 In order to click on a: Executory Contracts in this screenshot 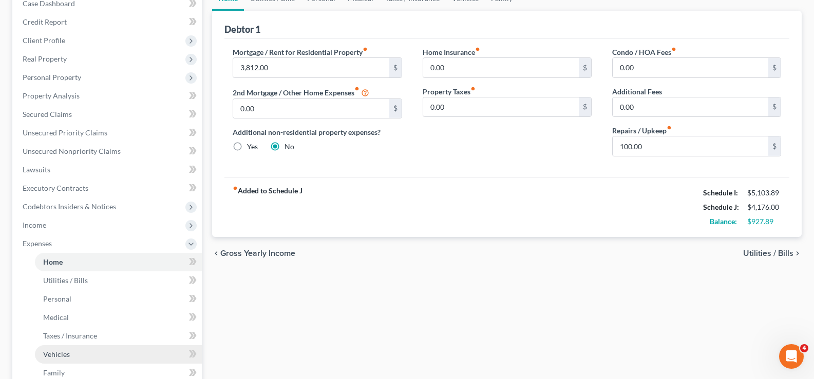, I will do `click(108, 188)`.